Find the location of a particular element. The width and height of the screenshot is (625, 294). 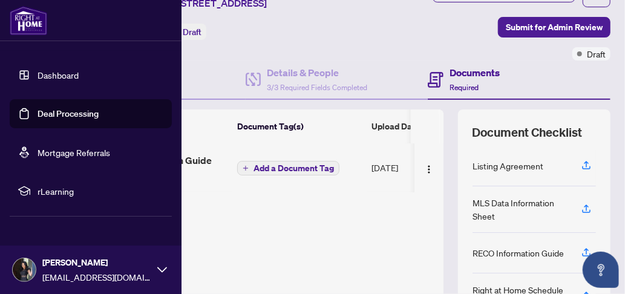

th: Upload Date is located at coordinates (408, 126).